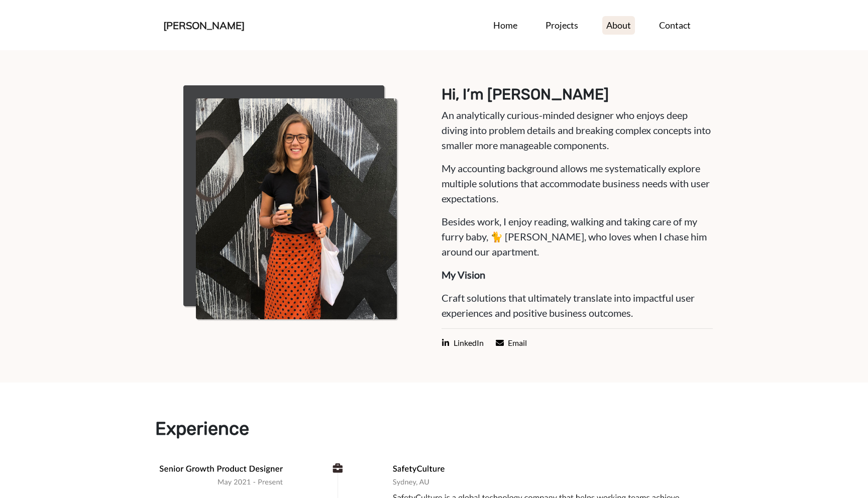  What do you see at coordinates (511, 343) in the screenshot?
I see `span: Email` at bounding box center [511, 343].